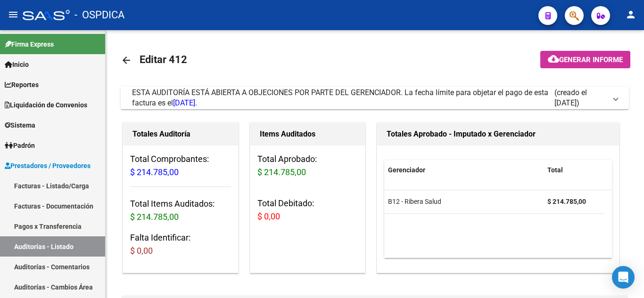 The width and height of the screenshot is (644, 298). Describe the element at coordinates (46, 105) in the screenshot. I see `span: Liquidación de Convenios` at that location.